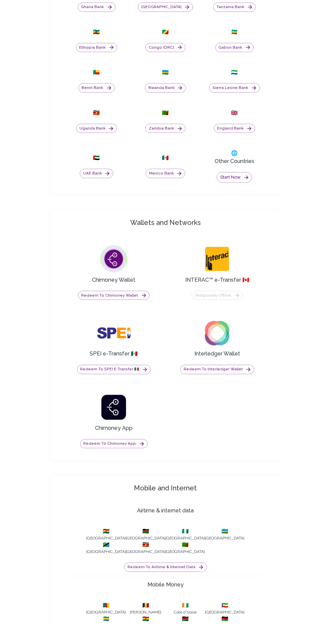  Describe the element at coordinates (165, 48) in the screenshot. I see `button: Congo (DRC)` at that location.